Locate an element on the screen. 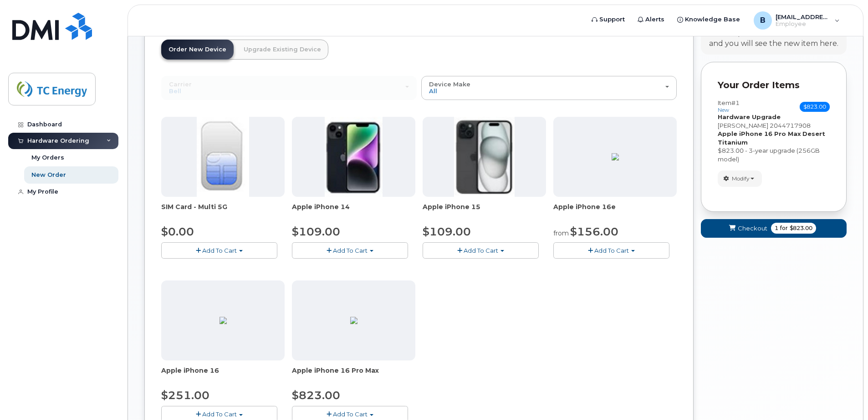  span: B is located at coordinates (763, 21).